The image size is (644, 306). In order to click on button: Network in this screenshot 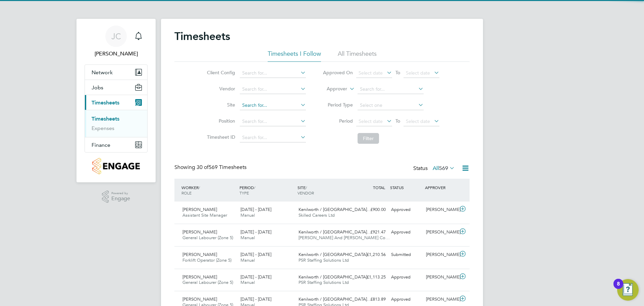, I will do `click(116, 72)`.